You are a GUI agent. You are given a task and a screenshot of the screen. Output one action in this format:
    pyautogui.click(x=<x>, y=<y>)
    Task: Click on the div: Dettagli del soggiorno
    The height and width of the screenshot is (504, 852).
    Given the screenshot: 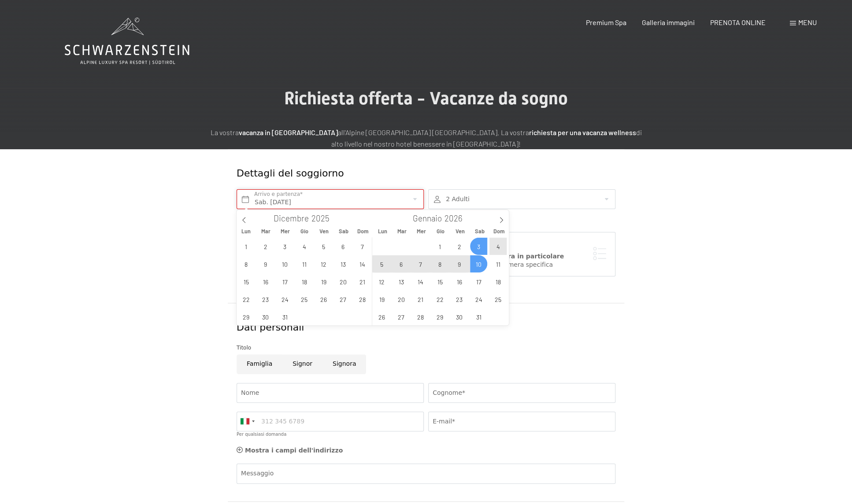 What is the action you would take?
    pyautogui.click(x=394, y=173)
    